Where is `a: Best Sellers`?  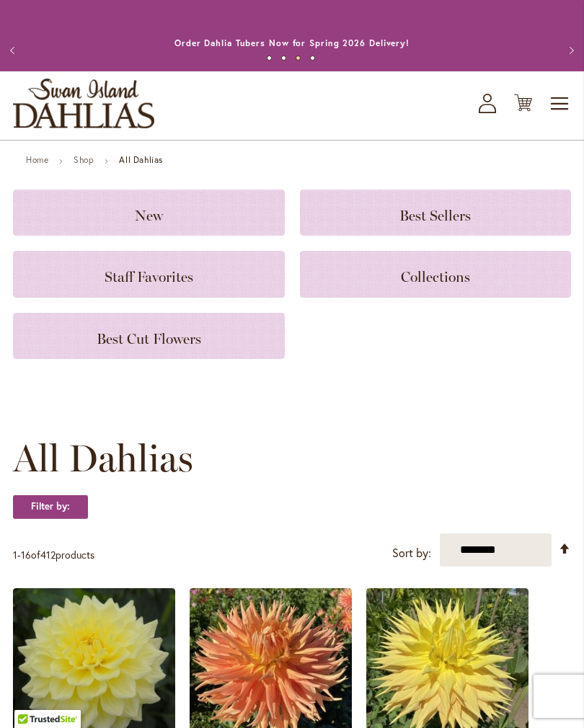
a: Best Sellers is located at coordinates (435, 213).